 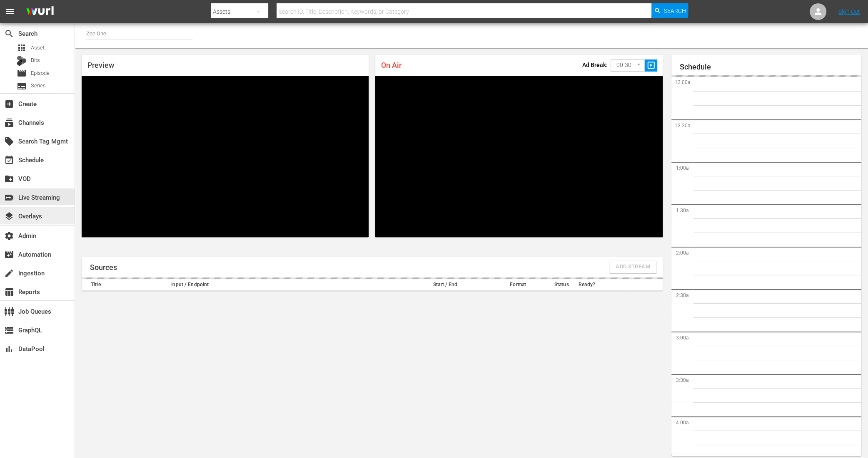 What do you see at coordinates (285, 285) in the screenshot?
I see `th: Input / Endpoint` at bounding box center [285, 285].